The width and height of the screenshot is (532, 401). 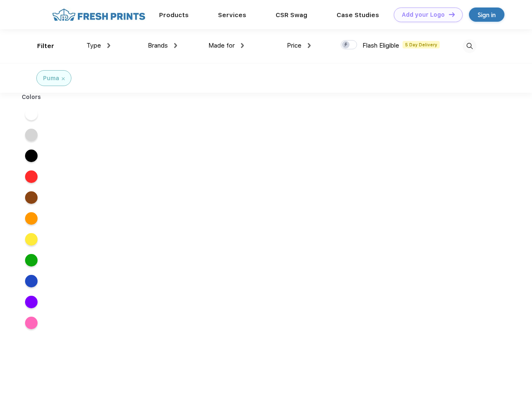 I want to click on img: DT, so click(x=452, y=14).